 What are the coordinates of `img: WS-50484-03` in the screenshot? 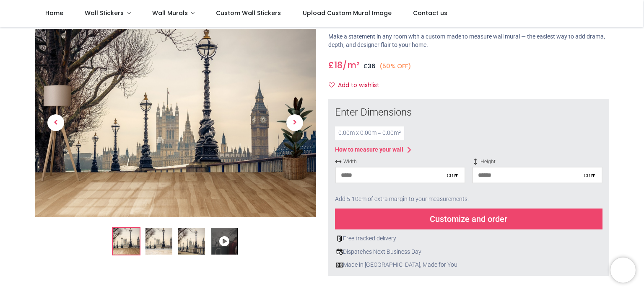 It's located at (192, 241).